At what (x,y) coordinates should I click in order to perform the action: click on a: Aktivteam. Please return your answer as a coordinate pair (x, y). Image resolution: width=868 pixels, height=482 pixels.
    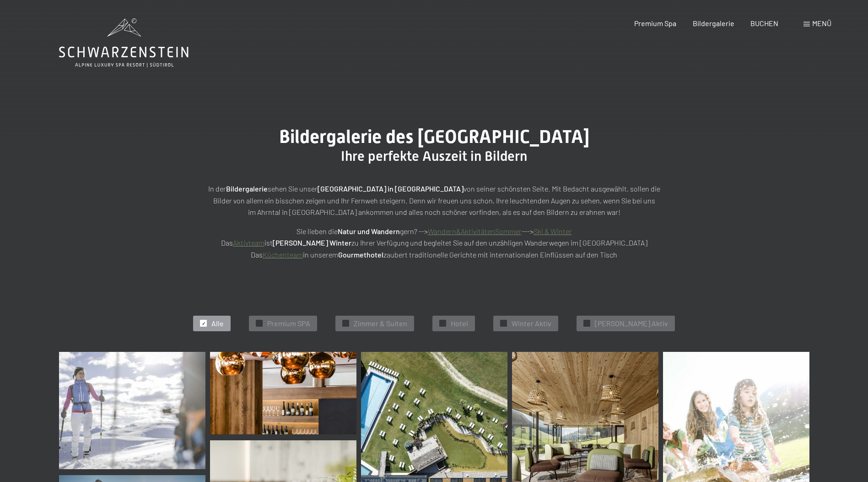
    Looking at the image, I should click on (249, 242).